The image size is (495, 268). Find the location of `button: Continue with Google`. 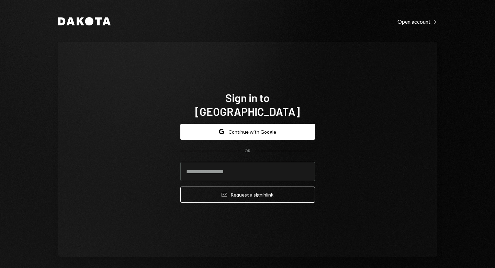

button: Continue with Google is located at coordinates (248, 132).